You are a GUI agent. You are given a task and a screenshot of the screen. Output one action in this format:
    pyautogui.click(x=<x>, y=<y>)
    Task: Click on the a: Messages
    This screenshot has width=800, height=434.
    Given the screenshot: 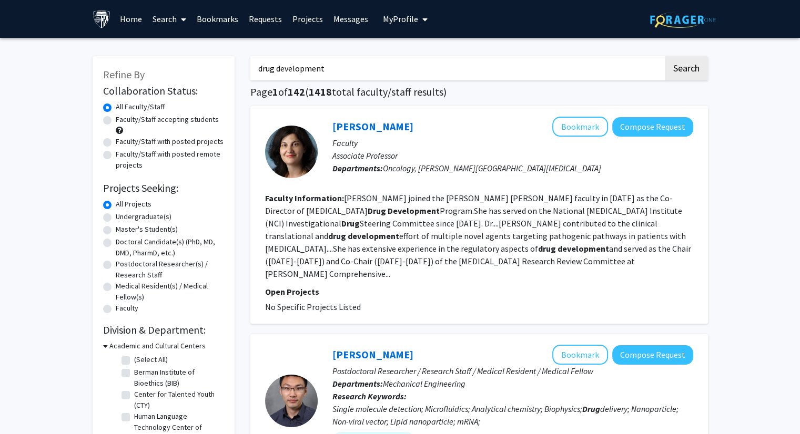 What is the action you would take?
    pyautogui.click(x=351, y=19)
    